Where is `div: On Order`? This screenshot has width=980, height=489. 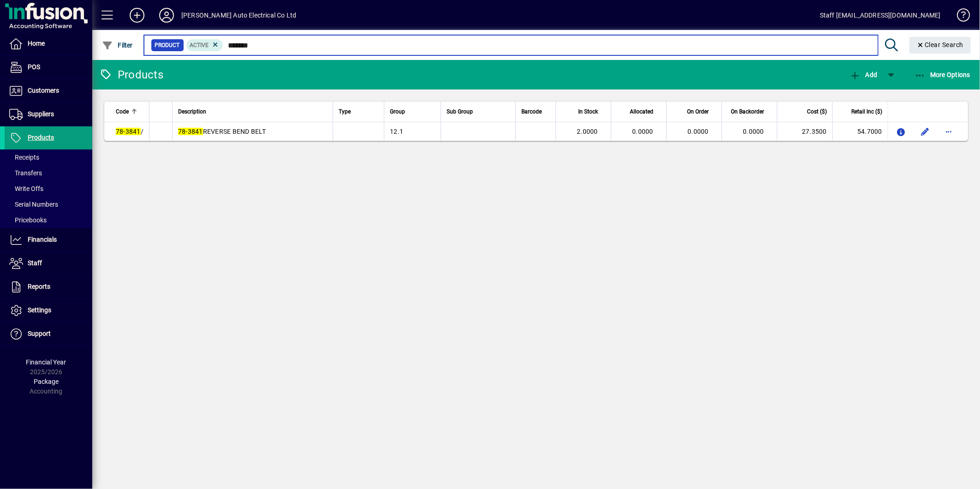
div: On Order is located at coordinates (694, 112).